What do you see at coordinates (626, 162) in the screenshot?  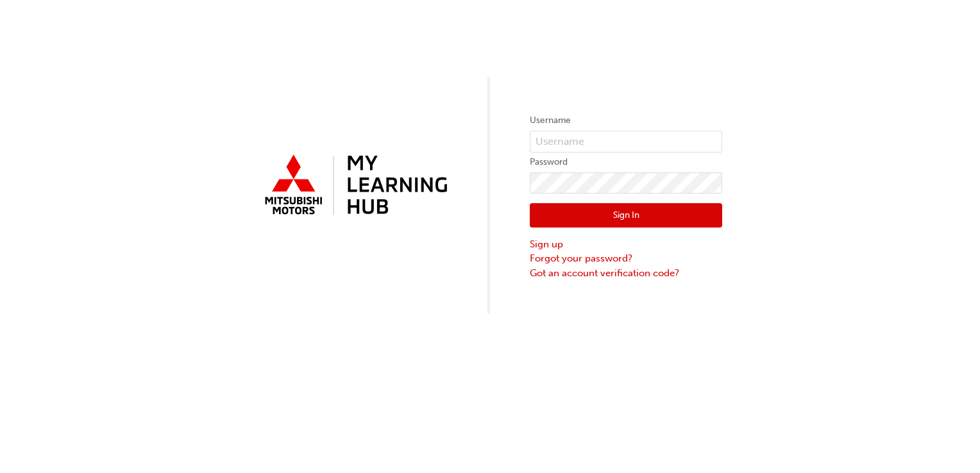 I see `label: Password` at bounding box center [626, 162].